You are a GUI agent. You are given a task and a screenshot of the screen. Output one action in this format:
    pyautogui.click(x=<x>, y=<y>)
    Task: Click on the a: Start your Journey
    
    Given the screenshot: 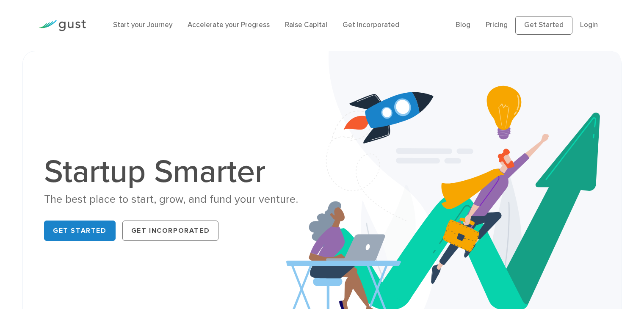 What is the action you would take?
    pyautogui.click(x=142, y=25)
    